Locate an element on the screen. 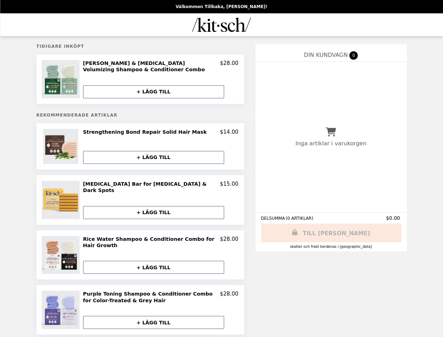 This screenshot has width=443, height=337. img: Brand Logo is located at coordinates (222, 25).